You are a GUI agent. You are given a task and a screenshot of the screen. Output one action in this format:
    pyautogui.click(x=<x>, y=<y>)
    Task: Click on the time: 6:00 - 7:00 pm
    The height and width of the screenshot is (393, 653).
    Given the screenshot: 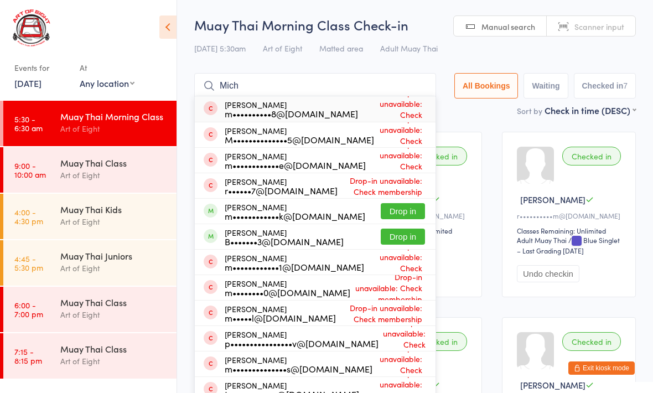 What is the action you would take?
    pyautogui.click(x=29, y=310)
    